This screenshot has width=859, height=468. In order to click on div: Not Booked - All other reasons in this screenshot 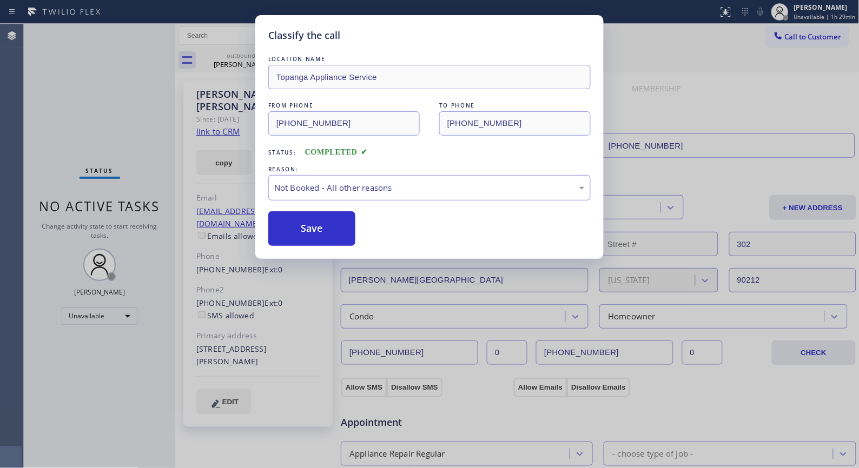, I will do `click(429, 188)`.